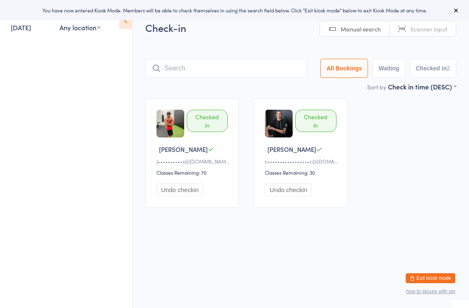 The image size is (469, 308). I want to click on img: image1720831791.png, so click(170, 123).